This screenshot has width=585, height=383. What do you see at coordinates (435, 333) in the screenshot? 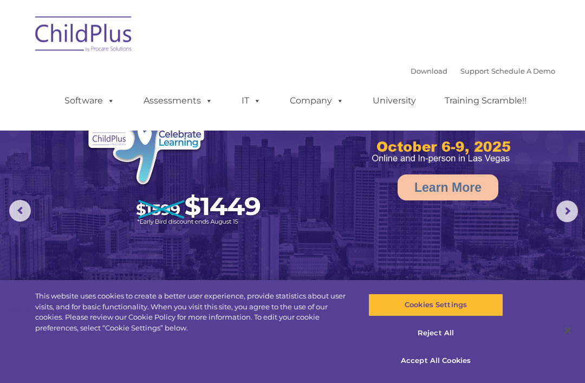
I see `button: Reject All` at bounding box center [435, 333].